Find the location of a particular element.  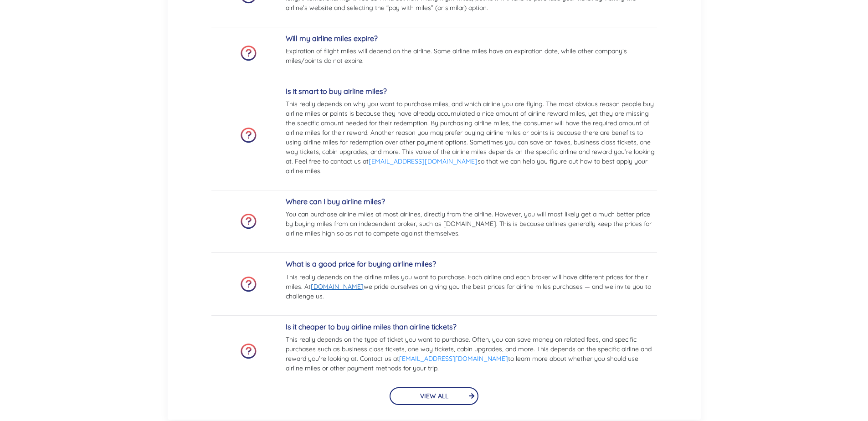

p: This really depends on the type of ticket you want to purchase. Often, you can save money on rela... is located at coordinates (471, 354).